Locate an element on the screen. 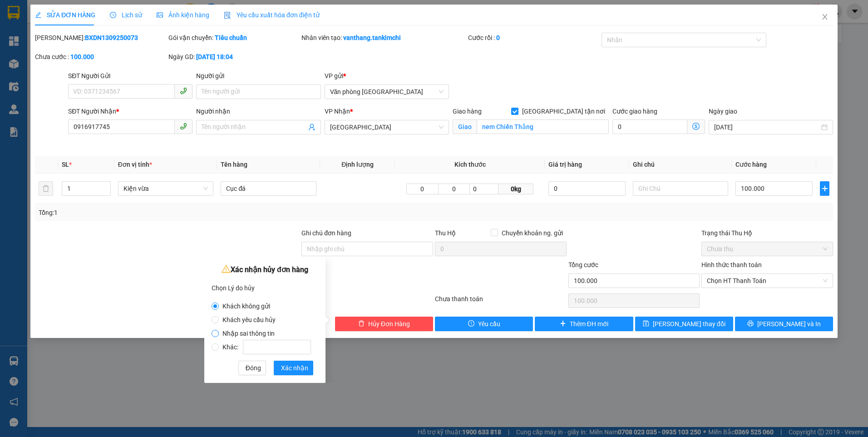 Image resolution: width=868 pixels, height=437 pixels. span: Chưa thu is located at coordinates (767, 249).